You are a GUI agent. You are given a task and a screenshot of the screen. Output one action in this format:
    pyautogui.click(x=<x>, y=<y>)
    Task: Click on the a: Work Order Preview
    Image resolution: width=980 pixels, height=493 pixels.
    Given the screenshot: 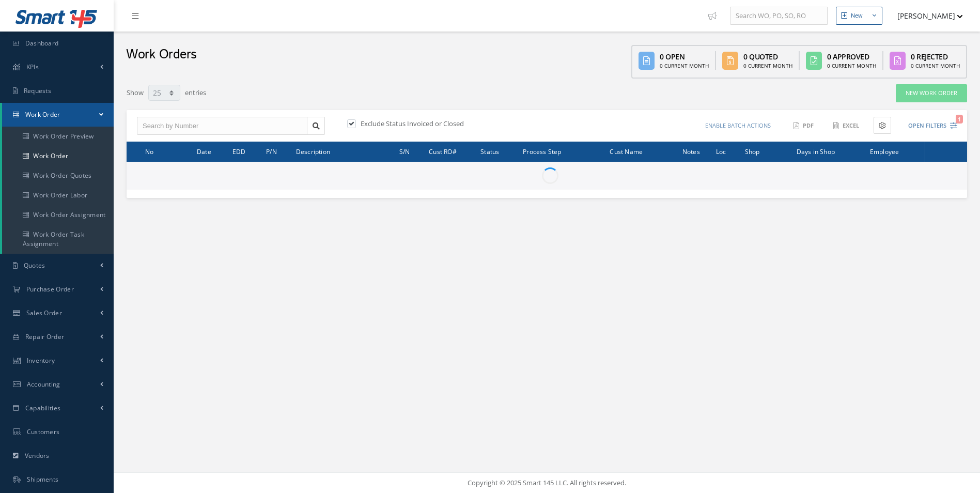 What is the action you would take?
    pyautogui.click(x=58, y=136)
    